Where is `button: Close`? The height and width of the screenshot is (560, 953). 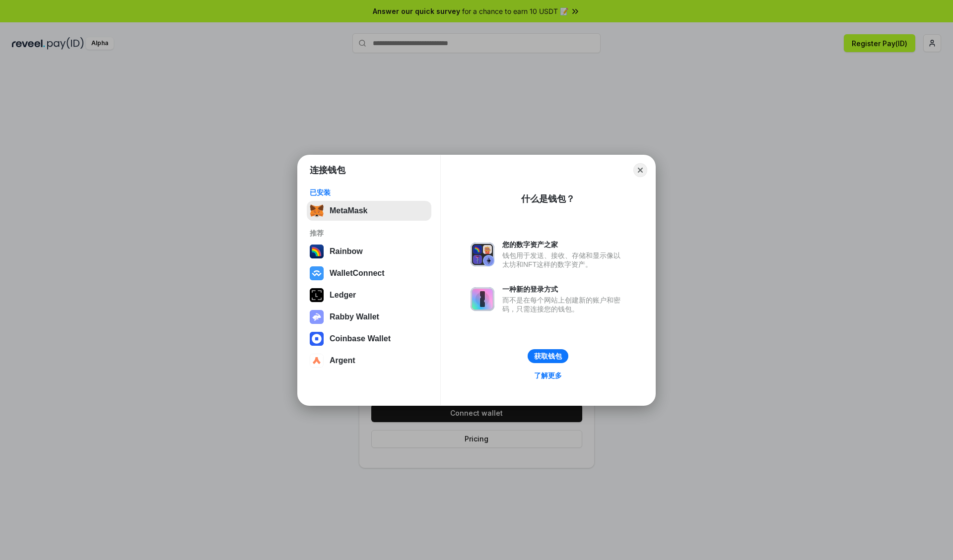
button: Close is located at coordinates (640, 170).